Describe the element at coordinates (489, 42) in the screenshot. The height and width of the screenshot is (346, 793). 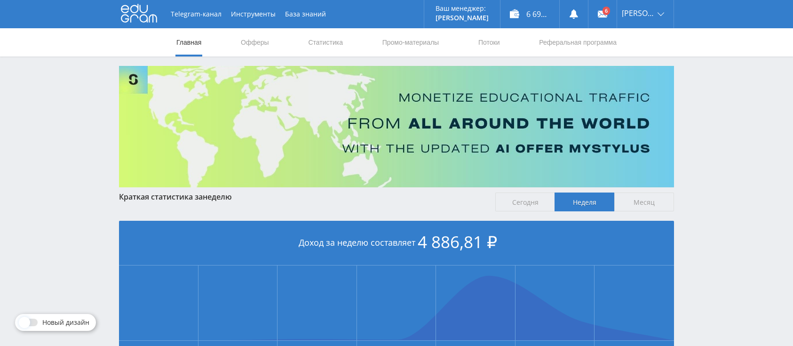
I see `a: Потоки` at that location.